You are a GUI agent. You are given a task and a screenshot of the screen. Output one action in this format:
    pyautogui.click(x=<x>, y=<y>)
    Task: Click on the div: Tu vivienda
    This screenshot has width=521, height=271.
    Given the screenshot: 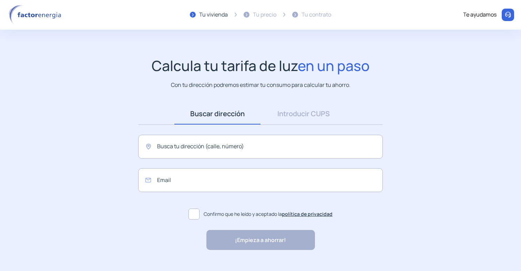 What is the action you would take?
    pyautogui.click(x=213, y=15)
    